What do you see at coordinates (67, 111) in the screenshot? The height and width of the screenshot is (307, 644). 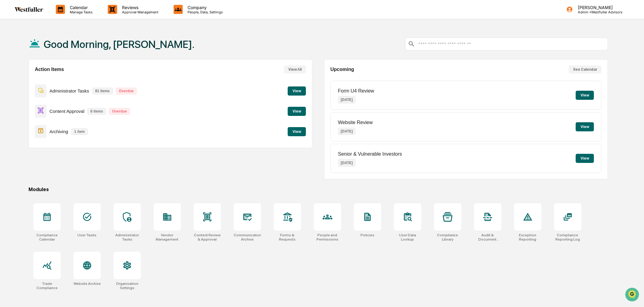 I see `p: Content Approval` at bounding box center [67, 111].